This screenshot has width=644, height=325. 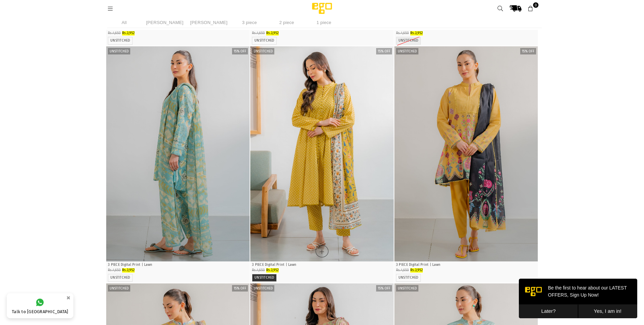 I want to click on a: Search, so click(x=500, y=8).